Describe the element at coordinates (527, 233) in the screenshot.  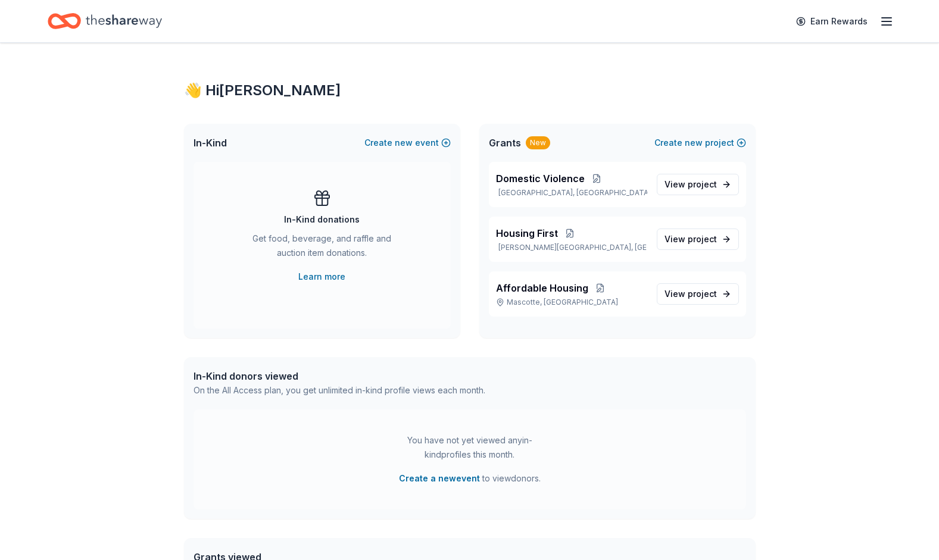
I see `span: Housing First` at that location.